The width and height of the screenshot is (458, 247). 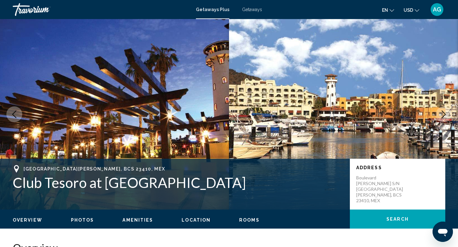 I want to click on button: Photos, so click(x=82, y=220).